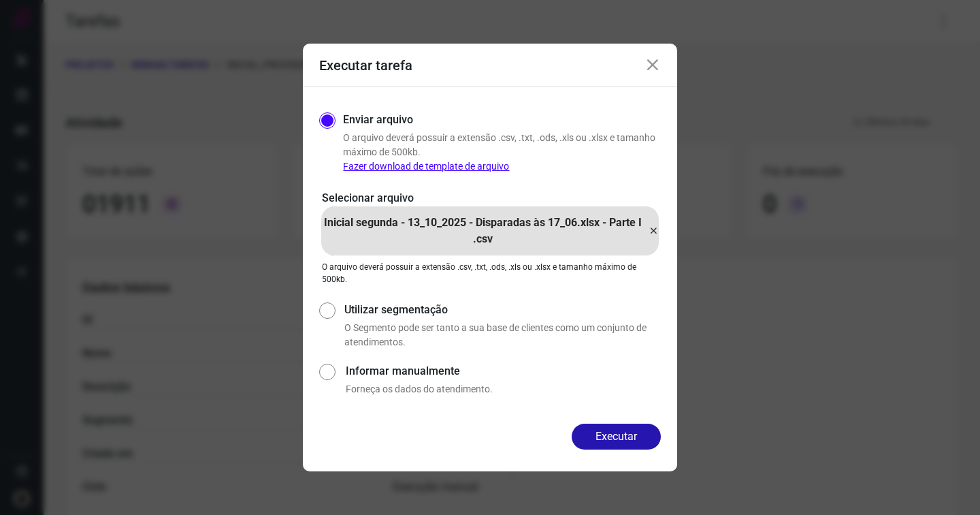  What do you see at coordinates (378, 120) in the screenshot?
I see `label: Enviar arquivo` at bounding box center [378, 120].